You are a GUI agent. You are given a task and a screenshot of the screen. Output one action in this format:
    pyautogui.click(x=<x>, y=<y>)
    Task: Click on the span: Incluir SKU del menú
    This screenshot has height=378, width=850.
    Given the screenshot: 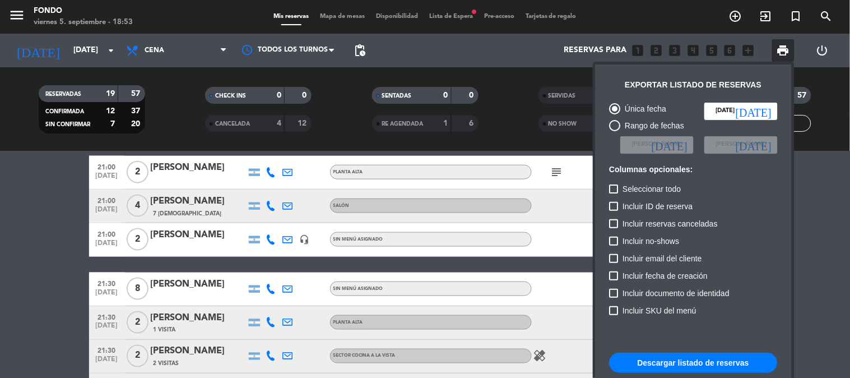 What is the action you would take?
    pyautogui.click(x=660, y=310)
    